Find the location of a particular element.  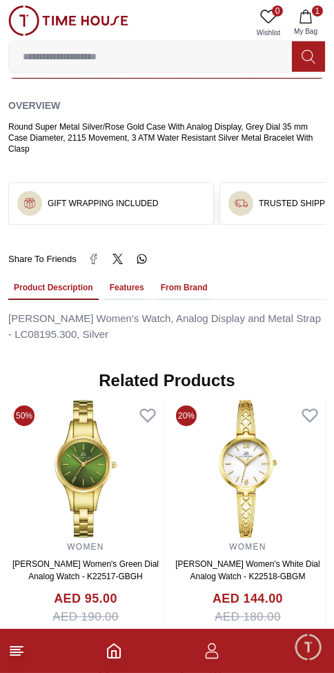

span: 1 is located at coordinates (317, 11).